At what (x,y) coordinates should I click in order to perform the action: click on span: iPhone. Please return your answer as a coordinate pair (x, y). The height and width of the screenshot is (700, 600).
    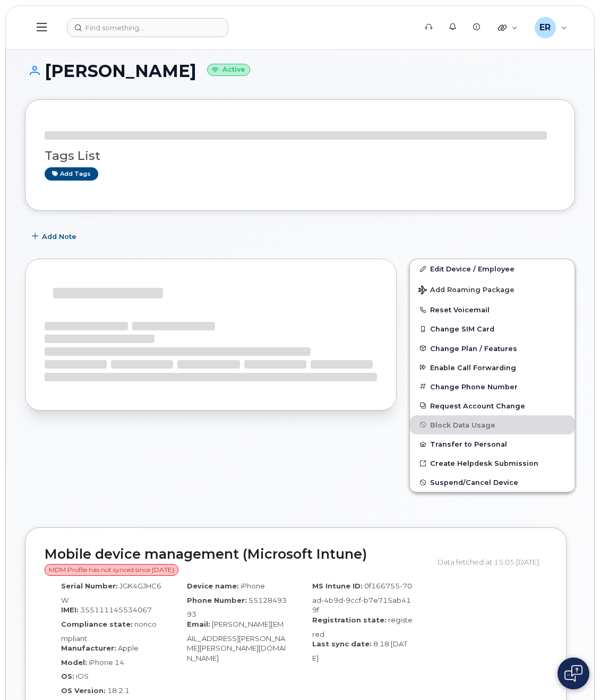
    Looking at the image, I should click on (253, 586).